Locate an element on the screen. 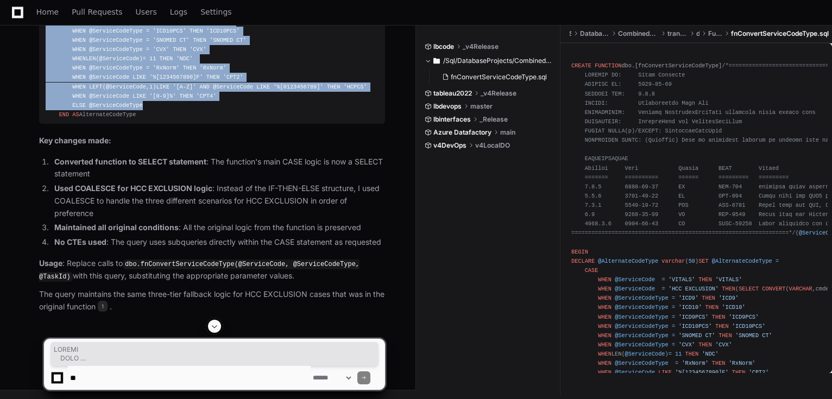  span: Logs is located at coordinates (179, 12).